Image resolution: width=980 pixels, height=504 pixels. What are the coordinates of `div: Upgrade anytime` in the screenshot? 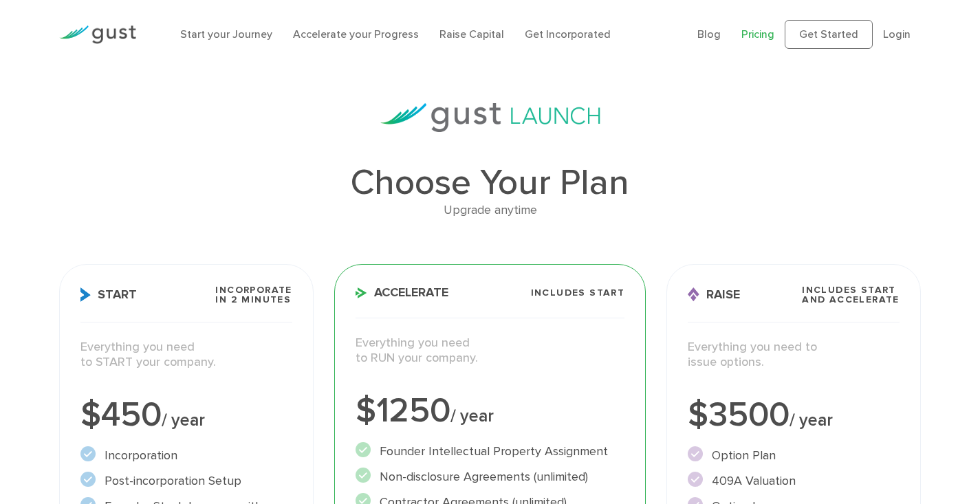 It's located at (490, 210).